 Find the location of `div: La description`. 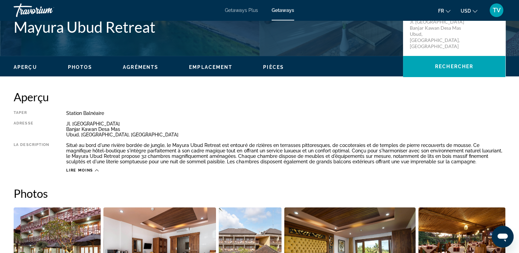

div: La description is located at coordinates (31, 154).